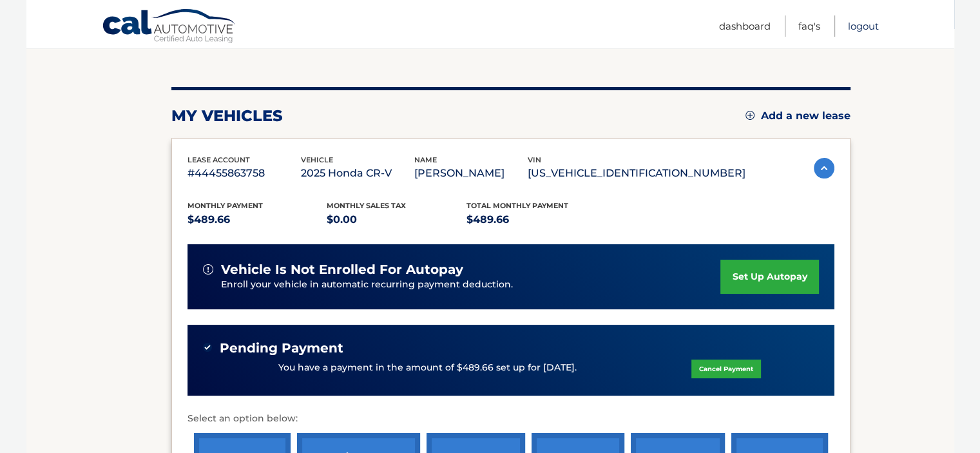 This screenshot has height=453, width=980. What do you see at coordinates (425, 159) in the screenshot?
I see `span: name` at bounding box center [425, 159].